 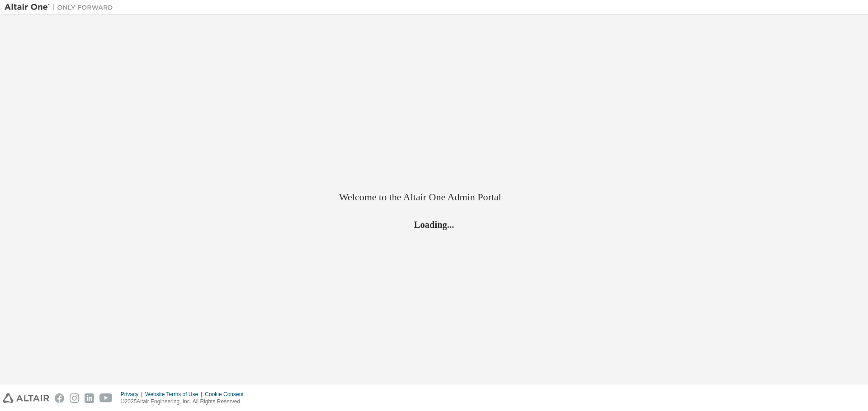 What do you see at coordinates (434, 197) in the screenshot?
I see `h2: Welcome to the Altair One Admin Portal` at bounding box center [434, 197].